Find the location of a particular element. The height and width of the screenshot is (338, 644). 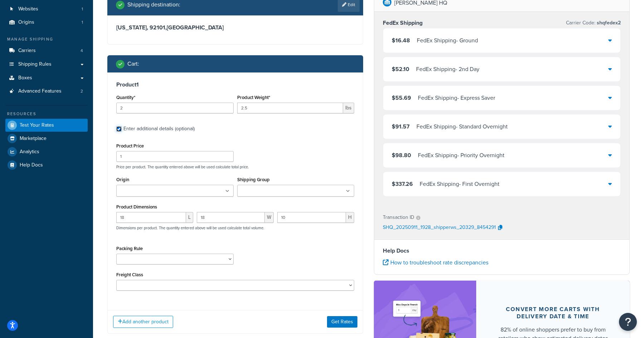

div: Resources is located at coordinates (47, 113).